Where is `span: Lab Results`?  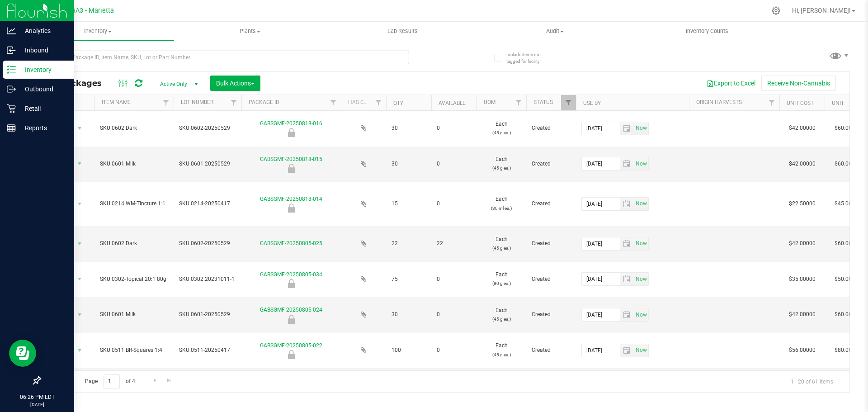 span: Lab Results is located at coordinates (402, 31).